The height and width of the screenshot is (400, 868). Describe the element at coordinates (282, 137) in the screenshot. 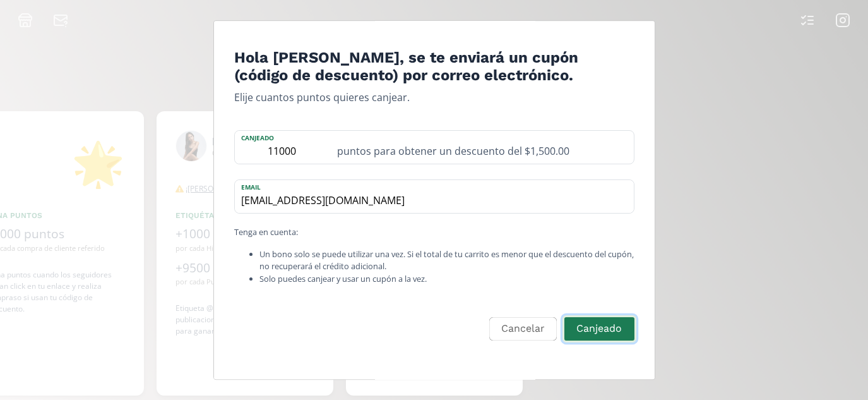

I see `label: Canjeado` at that location.